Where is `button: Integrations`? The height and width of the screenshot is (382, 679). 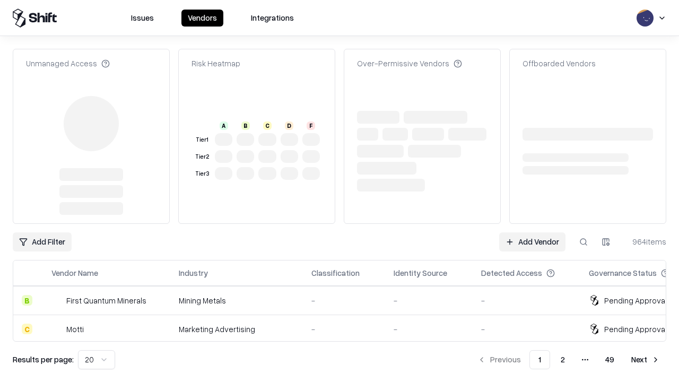
button: Integrations is located at coordinates (272, 18).